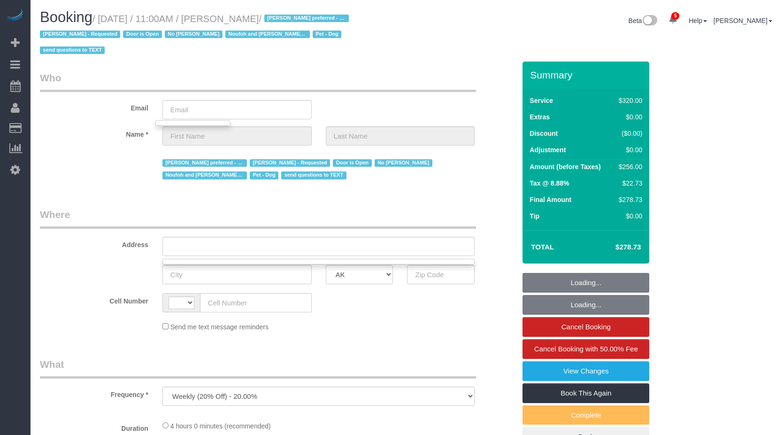 The image size is (784, 435). What do you see at coordinates (586, 327) in the screenshot?
I see `a: Cancel Booking` at bounding box center [586, 327].